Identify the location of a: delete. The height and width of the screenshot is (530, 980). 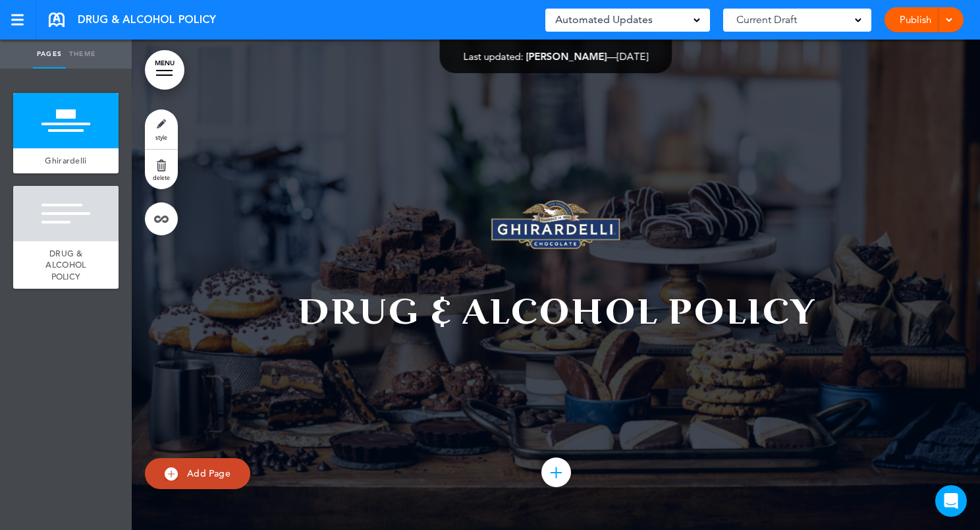
(161, 170).